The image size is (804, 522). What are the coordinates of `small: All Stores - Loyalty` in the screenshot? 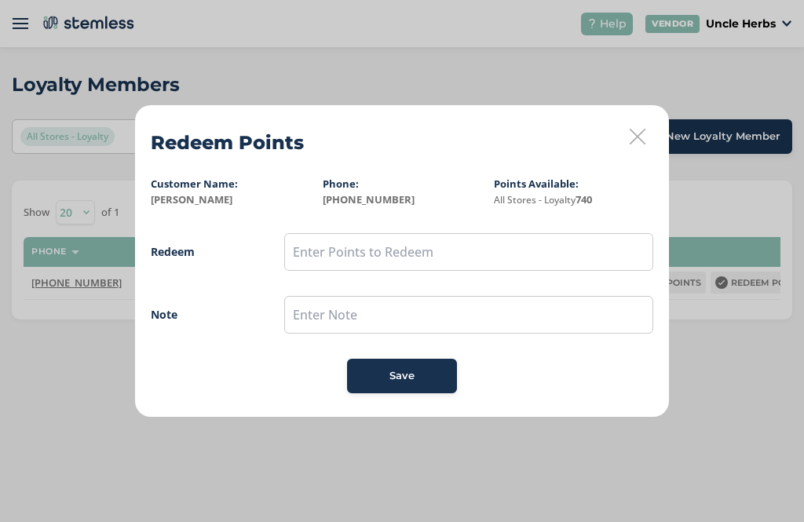 It's located at (535, 199).